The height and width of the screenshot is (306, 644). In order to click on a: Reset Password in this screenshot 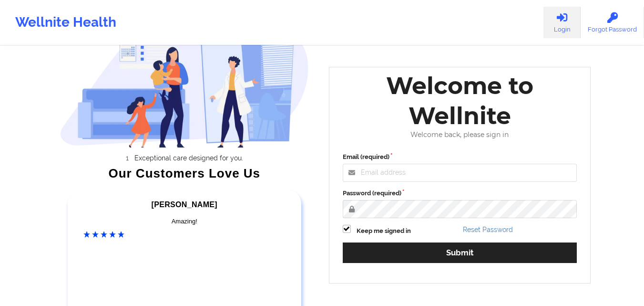, I will do `click(487, 229)`.